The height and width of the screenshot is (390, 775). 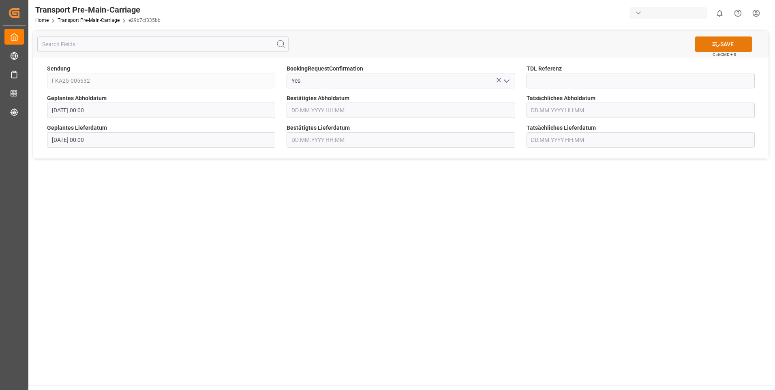 I want to click on span: Ctrl/CMD + S, so click(x=724, y=54).